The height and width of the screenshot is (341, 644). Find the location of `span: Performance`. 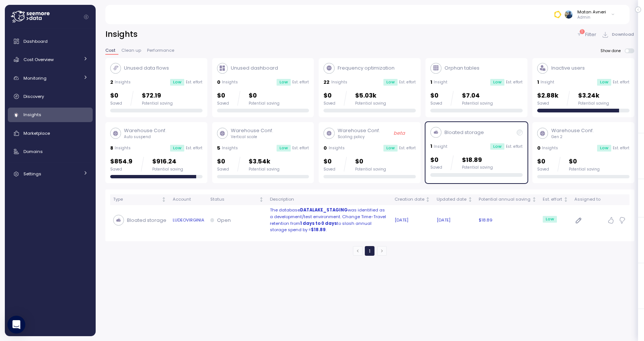

span: Performance is located at coordinates (161, 50).